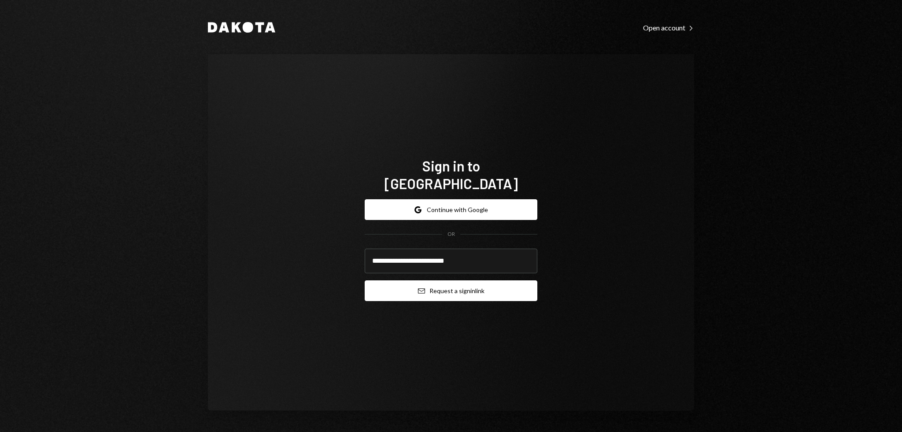  What do you see at coordinates (451, 290) in the screenshot?
I see `button: Request a signinlink` at bounding box center [451, 290].